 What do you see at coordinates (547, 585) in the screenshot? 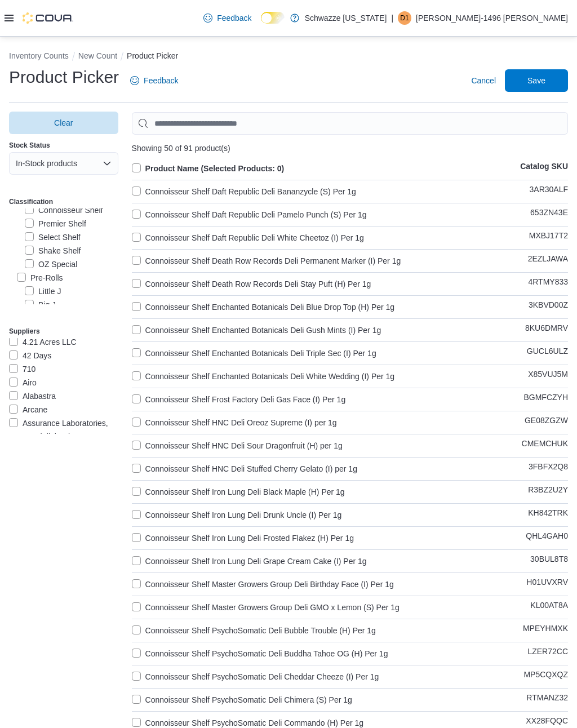
I see `p: H01UVXRV` at bounding box center [547, 585].